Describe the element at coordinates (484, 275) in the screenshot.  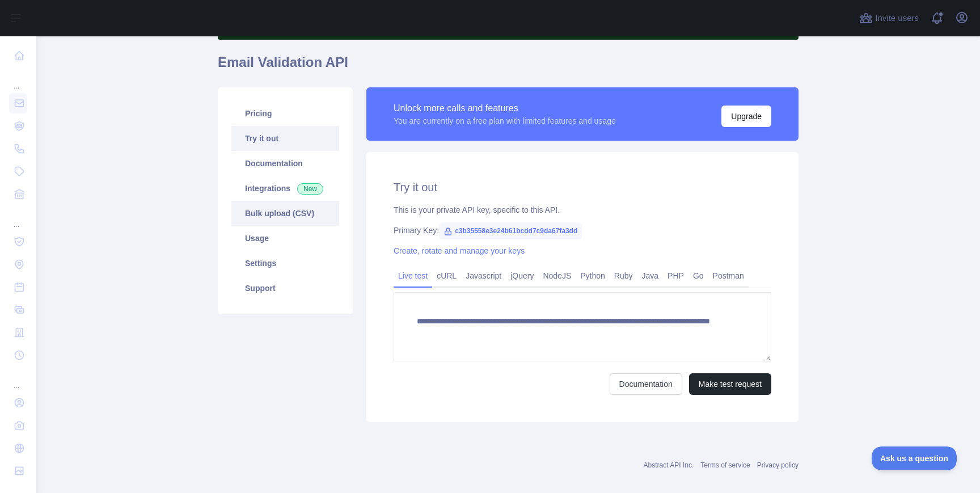
I see `a: Javascript` at that location.